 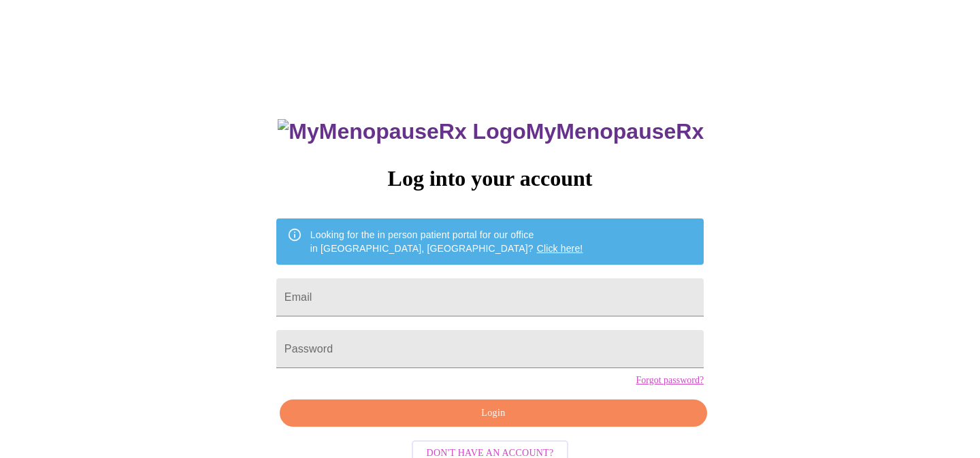 What do you see at coordinates (493, 413) in the screenshot?
I see `button: Login` at bounding box center [493, 413].